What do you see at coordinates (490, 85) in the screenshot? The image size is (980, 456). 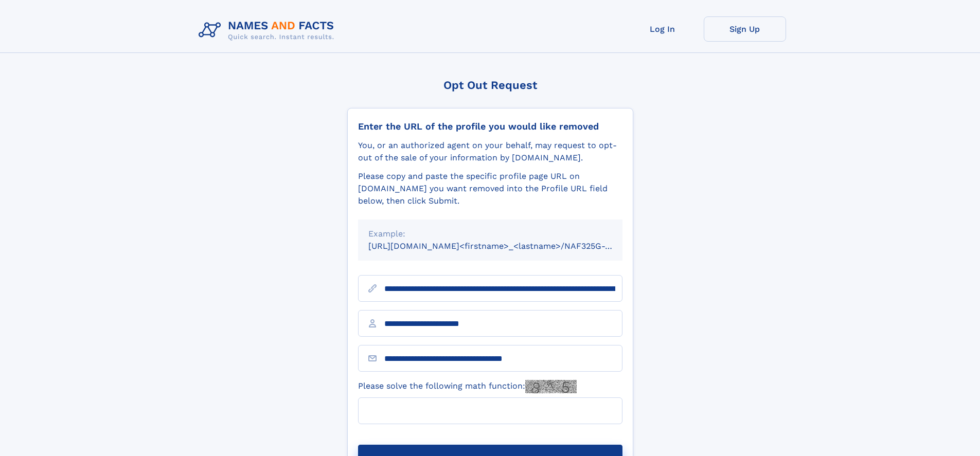 I see `div: Opt Out Request` at bounding box center [490, 85].